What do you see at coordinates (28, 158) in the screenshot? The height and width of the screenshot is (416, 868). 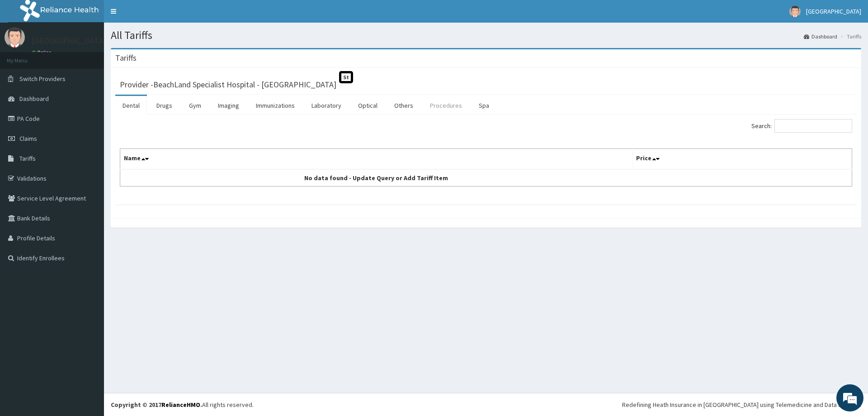 I see `span: Tariffs` at bounding box center [28, 158].